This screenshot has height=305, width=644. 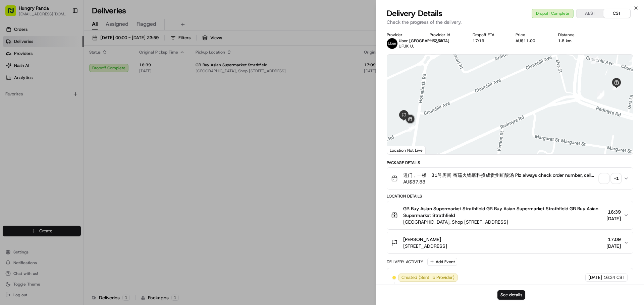 What do you see at coordinates (403, 35) in the screenshot?
I see `div: Provider` at bounding box center [403, 35].